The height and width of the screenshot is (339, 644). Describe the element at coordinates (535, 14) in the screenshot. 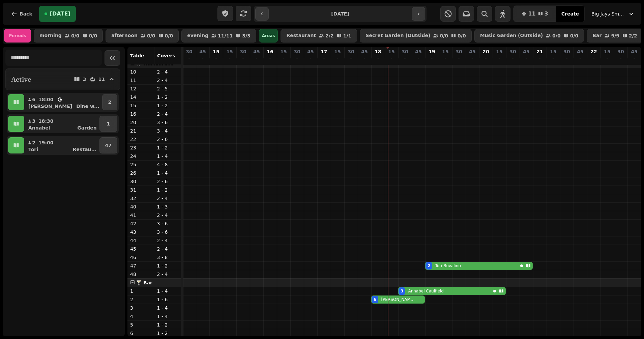

I see `button: 113` at that location.